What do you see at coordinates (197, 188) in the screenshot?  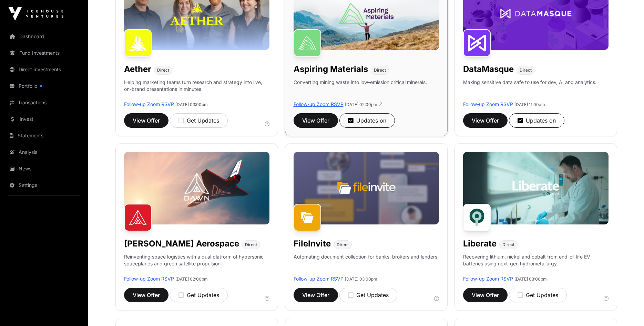 I see `img: Dawn-Banner.jpg` at bounding box center [197, 188].